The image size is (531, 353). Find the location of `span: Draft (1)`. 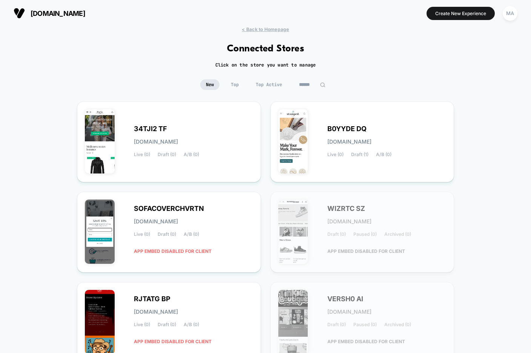

span: Draft (1) is located at coordinates (360, 154).